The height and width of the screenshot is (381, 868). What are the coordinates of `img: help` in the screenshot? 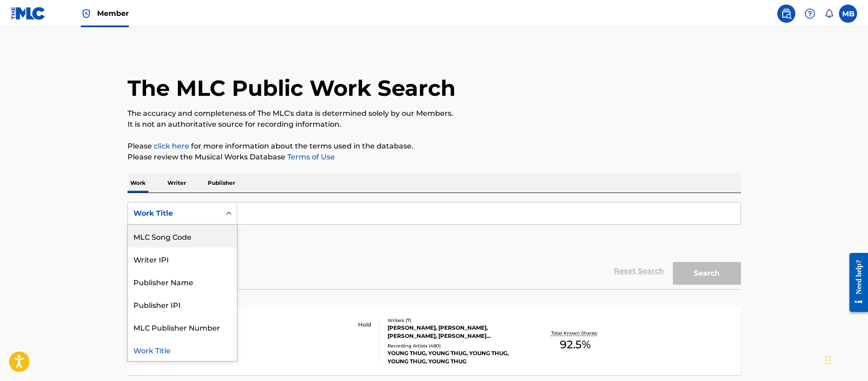 It's located at (810, 14).